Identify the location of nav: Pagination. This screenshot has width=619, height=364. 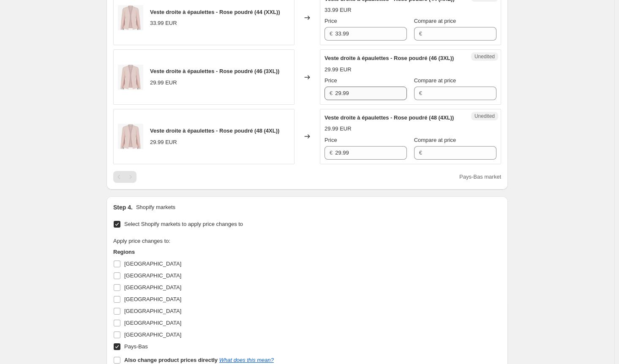
(125, 177).